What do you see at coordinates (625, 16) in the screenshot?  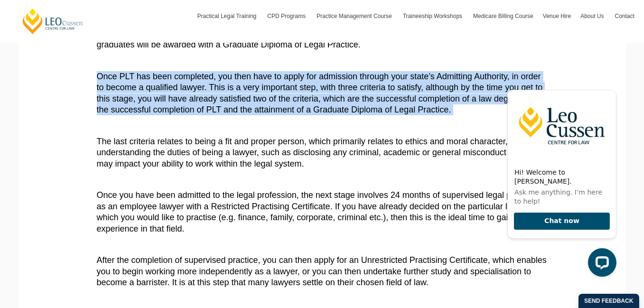 I see `a: Contact` at bounding box center [625, 16].